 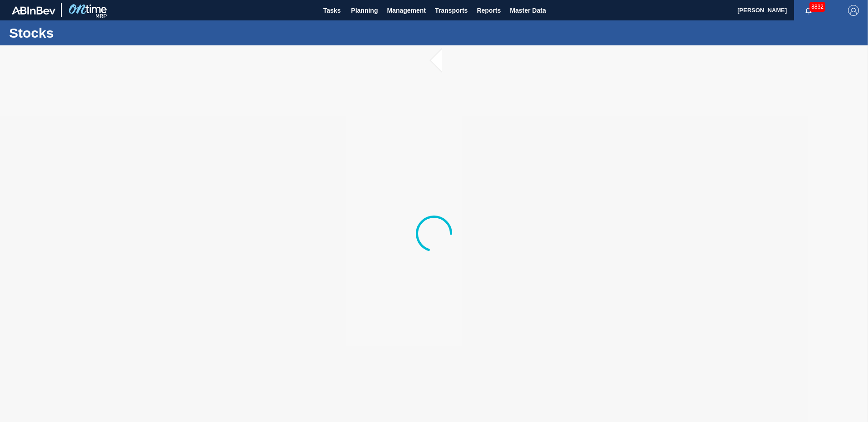 What do you see at coordinates (90, 33) in the screenshot?
I see `h1: Stocks` at bounding box center [90, 33].